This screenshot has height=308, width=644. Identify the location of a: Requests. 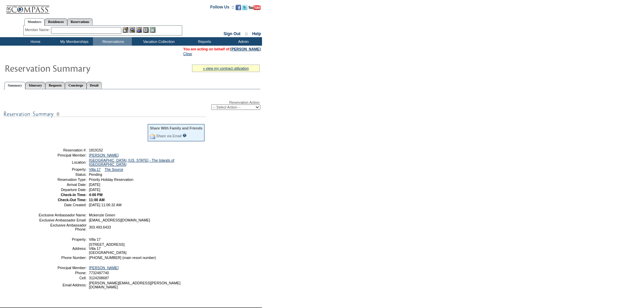
(55, 86).